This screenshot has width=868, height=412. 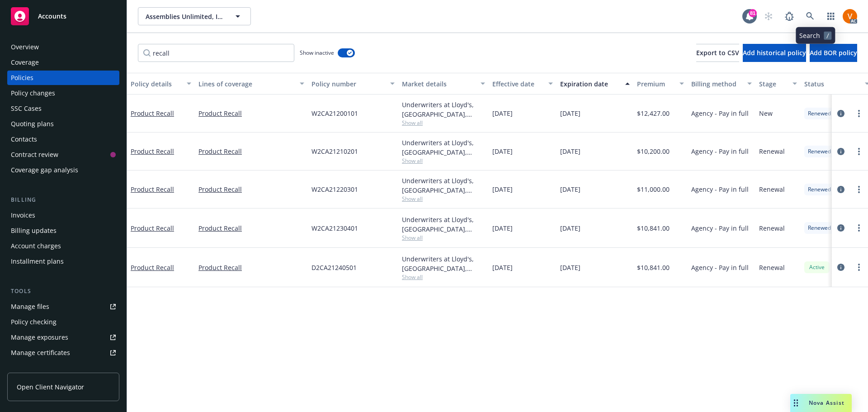 I want to click on span: Add BOR policy, so click(x=833, y=53).